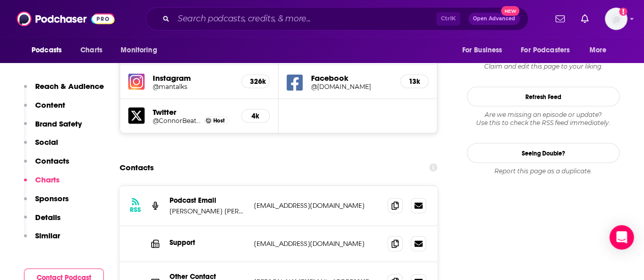  Describe the element at coordinates (494, 19) in the screenshot. I see `span: Open Advanced` at that location.